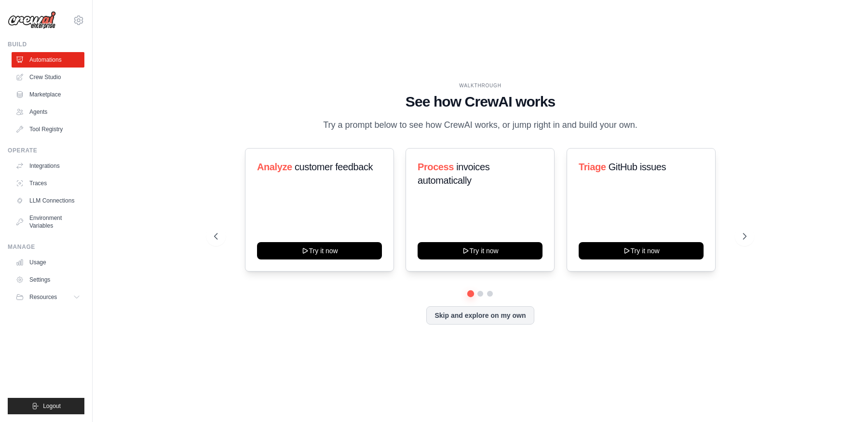 This screenshot has width=868, height=422. What do you see at coordinates (48, 77) in the screenshot?
I see `a: Crew Studio` at bounding box center [48, 77].